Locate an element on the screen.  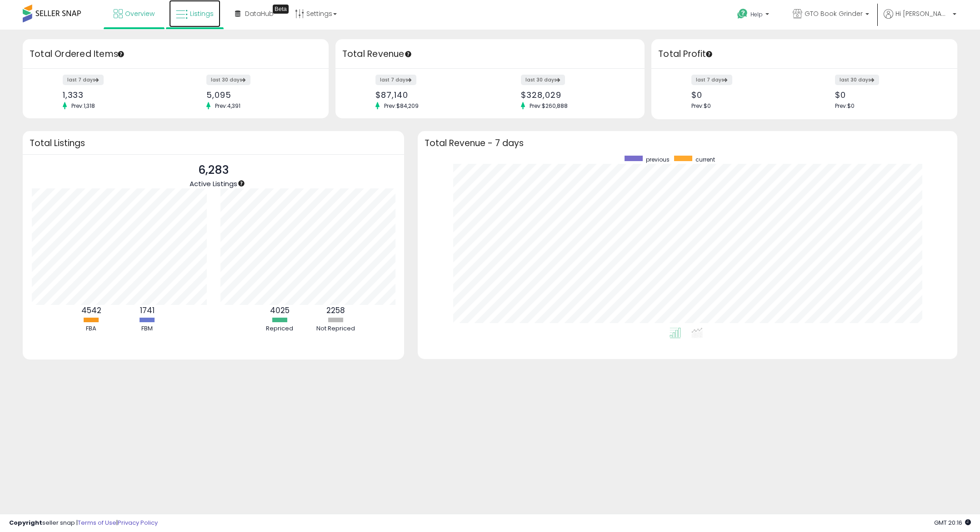
span: Listings is located at coordinates (202, 13).